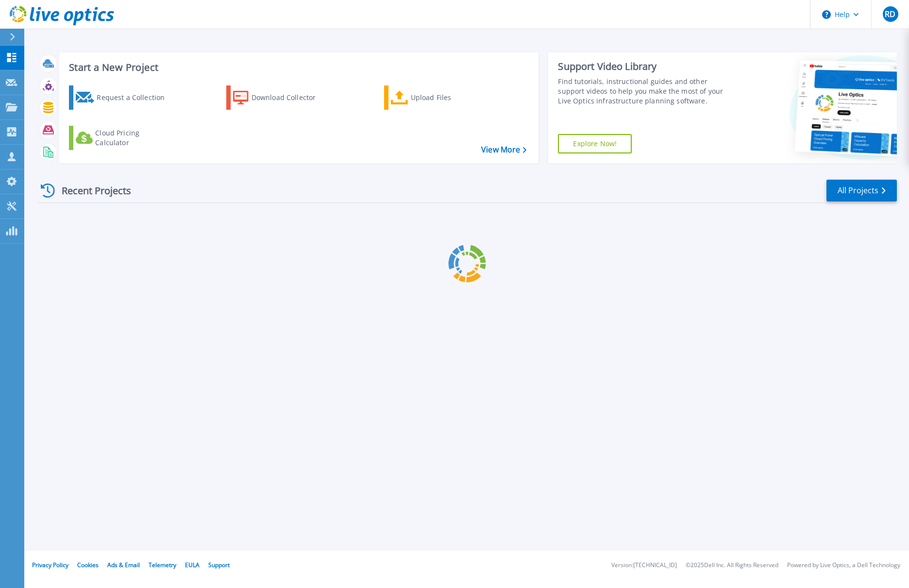  I want to click on a: Request a Collection, so click(123, 98).